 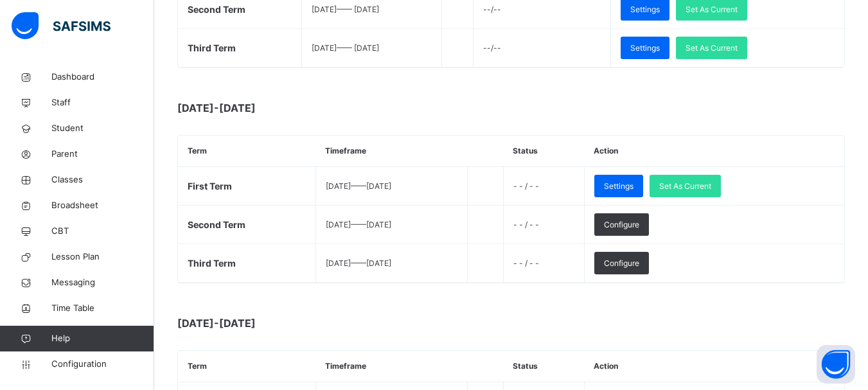 I want to click on span: Help, so click(x=102, y=339).